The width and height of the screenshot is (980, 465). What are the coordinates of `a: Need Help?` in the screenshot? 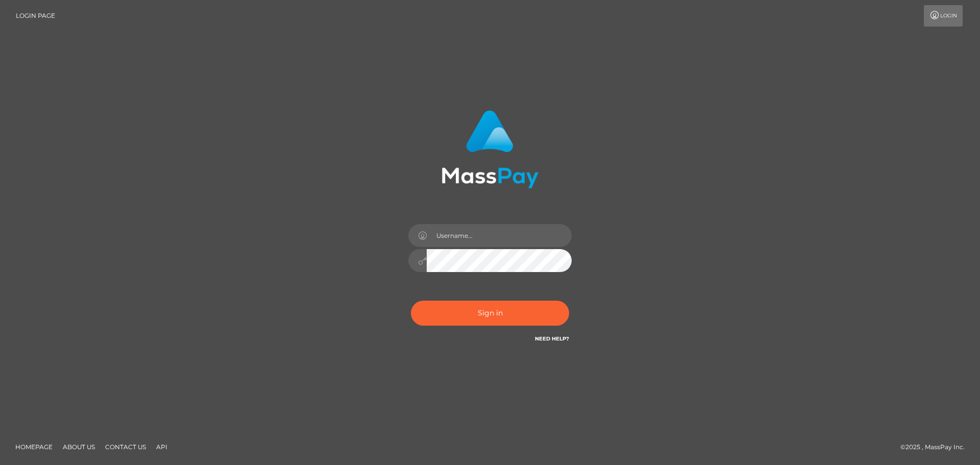 It's located at (552, 339).